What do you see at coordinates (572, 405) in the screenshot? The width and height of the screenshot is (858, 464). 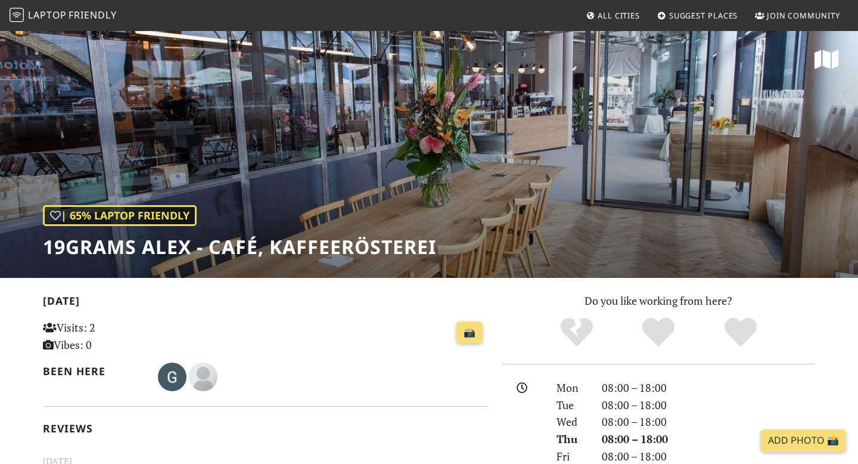 I see `div: Tue` at bounding box center [572, 405].